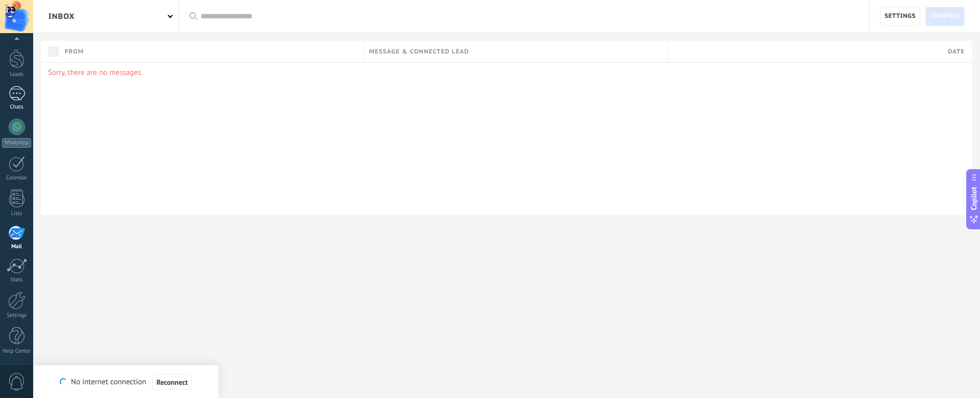  I want to click on div: Stats, so click(17, 280).